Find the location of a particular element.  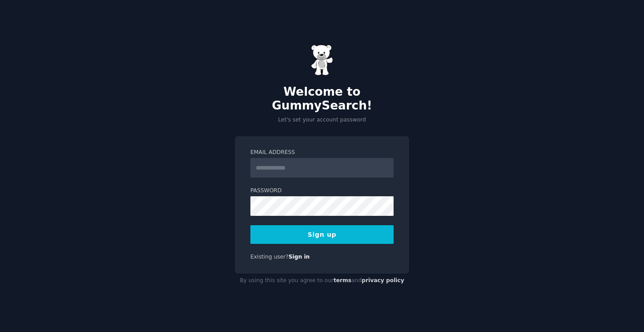

img: Gummy Bear is located at coordinates (322, 60).